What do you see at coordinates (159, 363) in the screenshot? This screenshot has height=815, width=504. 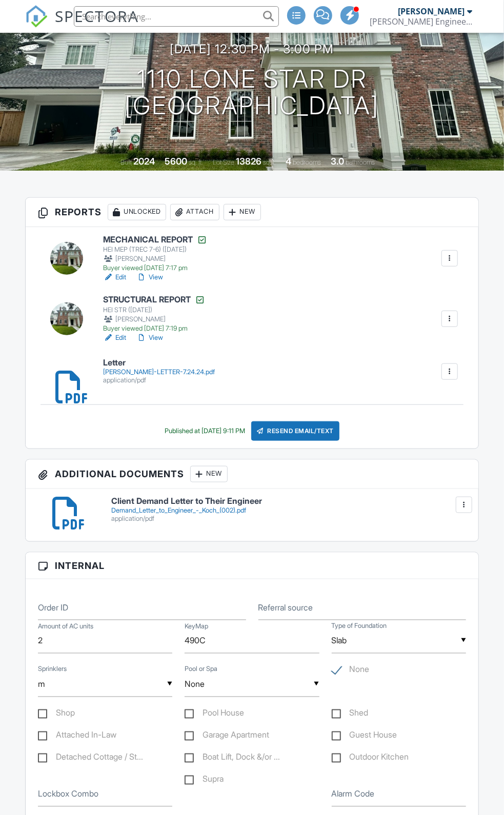 I see `h6: Letter` at bounding box center [159, 363].